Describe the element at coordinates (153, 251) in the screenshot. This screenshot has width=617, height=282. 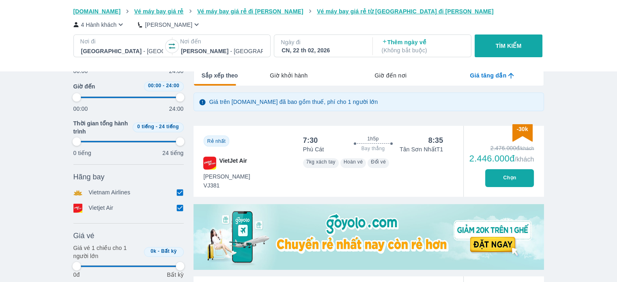
I see `span: 0k` at that location.